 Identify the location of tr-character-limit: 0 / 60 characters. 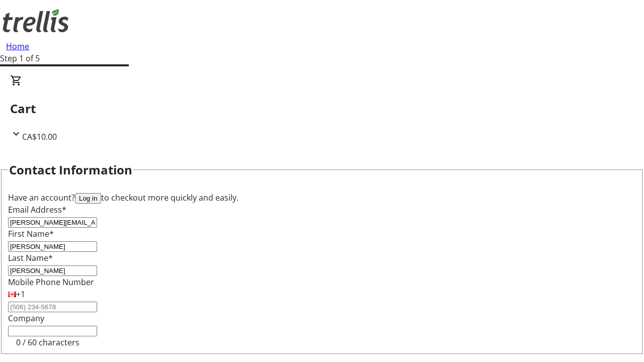
(48, 342).